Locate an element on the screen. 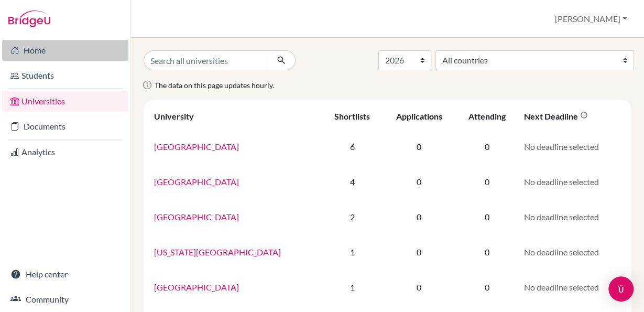 The image size is (644, 312). a: Help center is located at coordinates (65, 274).